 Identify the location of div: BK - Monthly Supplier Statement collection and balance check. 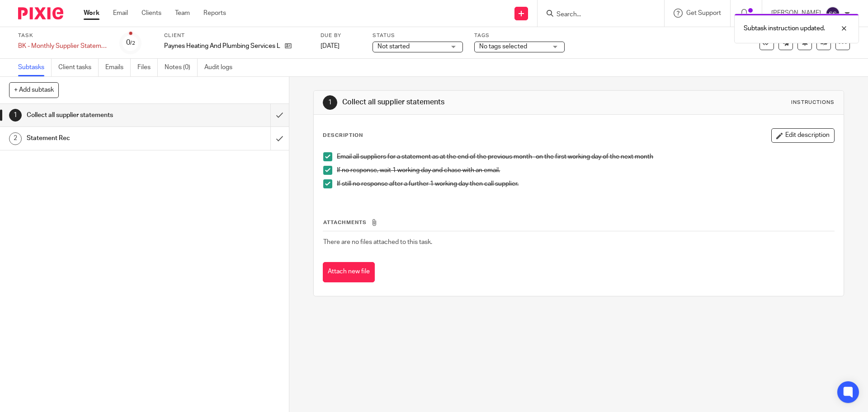
(64, 46).